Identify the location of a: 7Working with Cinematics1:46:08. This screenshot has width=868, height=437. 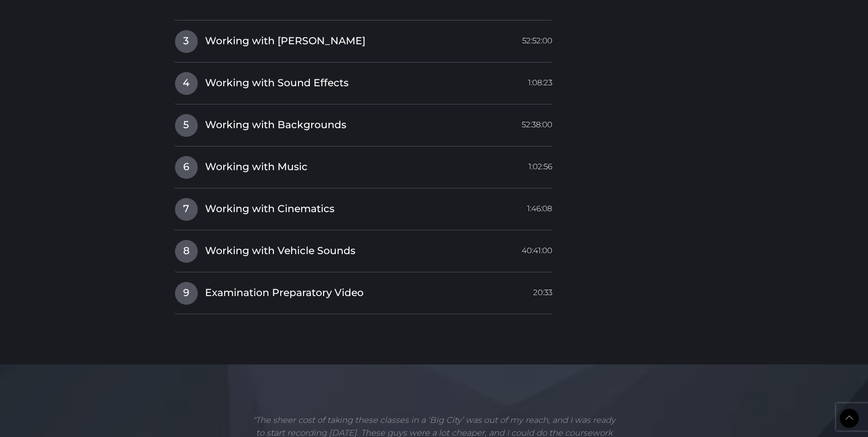
(364, 207).